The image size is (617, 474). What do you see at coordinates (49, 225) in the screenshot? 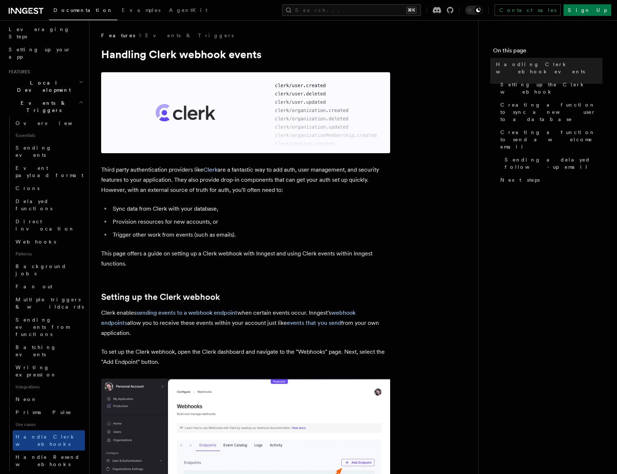
I see `a: Direct invocation` at bounding box center [49, 225].